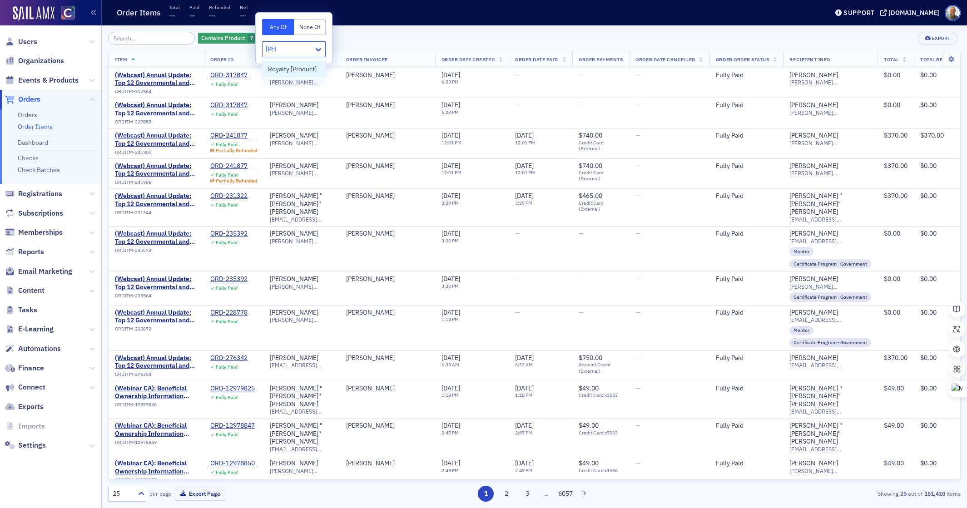  What do you see at coordinates (68, 13) in the screenshot?
I see `img: SailAMX` at bounding box center [68, 13].